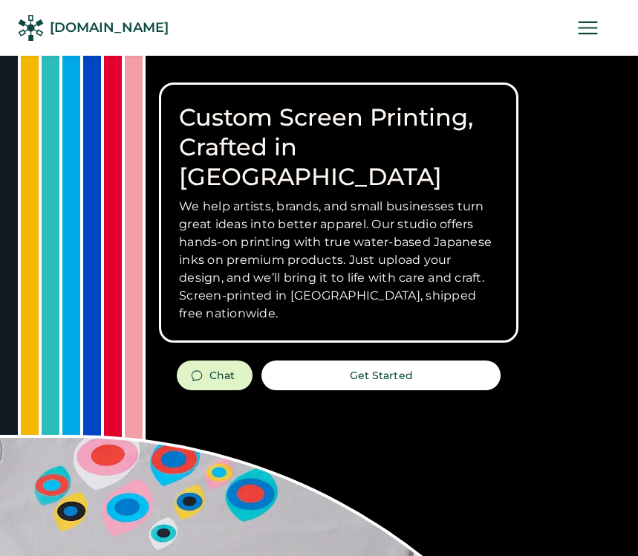 This screenshot has height=556, width=638. Describe the element at coordinates (215, 375) in the screenshot. I see `button: Chat` at that location.